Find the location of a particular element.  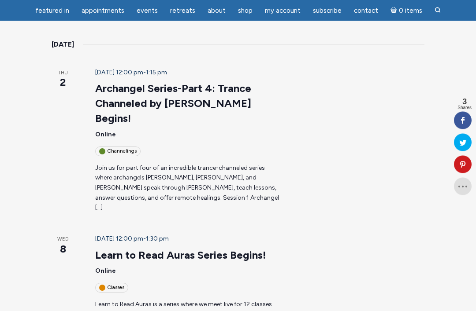

span: 0 items is located at coordinates (410, 11).